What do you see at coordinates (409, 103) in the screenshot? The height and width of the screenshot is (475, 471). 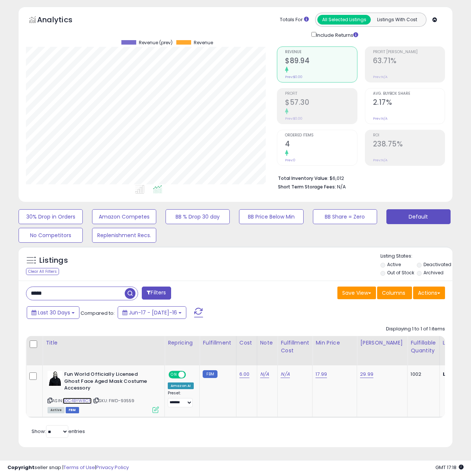 I see `h2: 2.17%` at bounding box center [409, 103].